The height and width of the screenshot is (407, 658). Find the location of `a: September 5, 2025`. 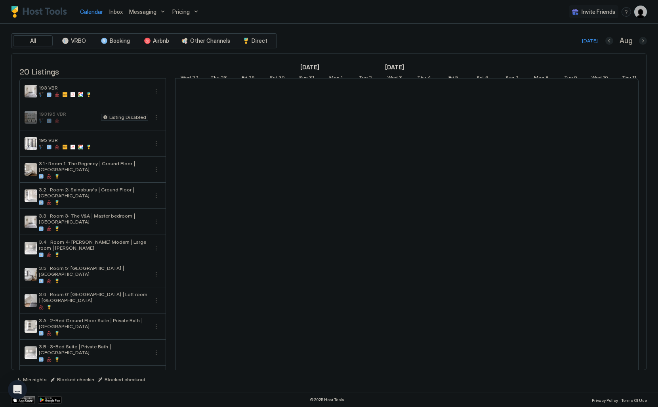

a: September 5, 2025 is located at coordinates (454, 78).